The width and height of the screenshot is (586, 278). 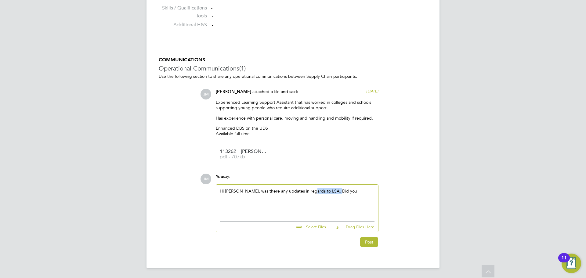 What do you see at coordinates (297, 179) in the screenshot?
I see `div: say:` at bounding box center [297, 179].